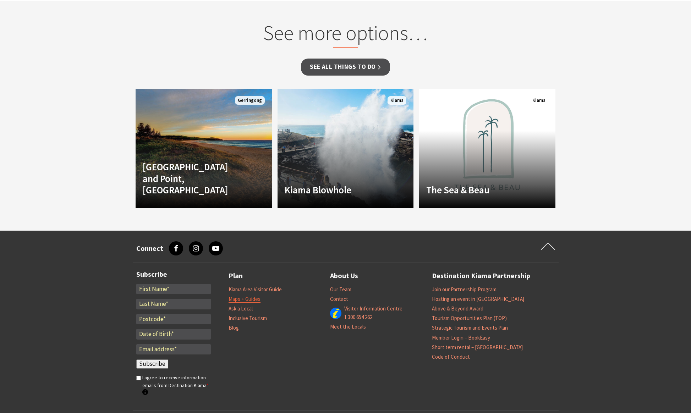 This screenshot has height=413, width=691. What do you see at coordinates (241, 309) in the screenshot?
I see `a: Ask a Local` at bounding box center [241, 309].